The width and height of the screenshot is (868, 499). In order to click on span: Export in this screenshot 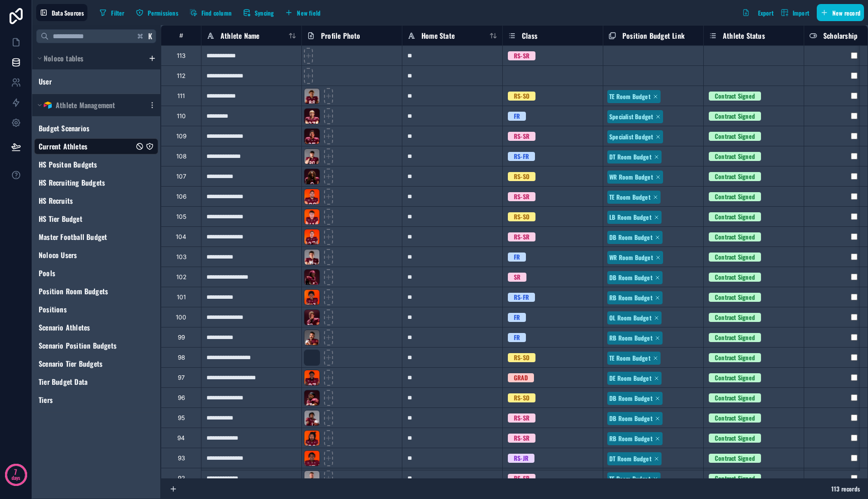, I will do `click(766, 13)`.